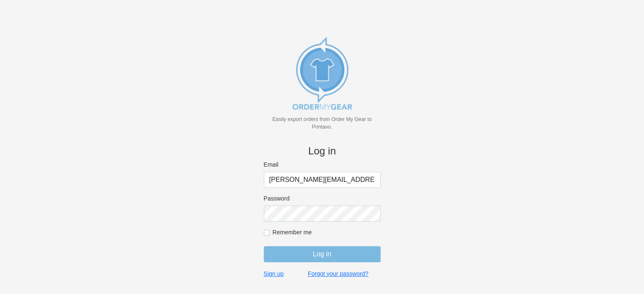 Image resolution: width=644 pixels, height=294 pixels. What do you see at coordinates (273, 273) in the screenshot?
I see `a: Sign up` at bounding box center [273, 273].